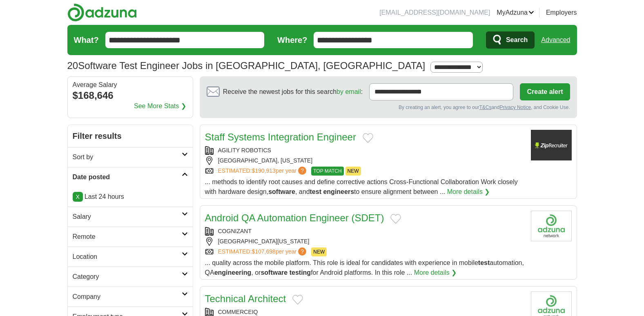 This screenshot has height=316, width=644. I want to click on strong: testing, so click(300, 272).